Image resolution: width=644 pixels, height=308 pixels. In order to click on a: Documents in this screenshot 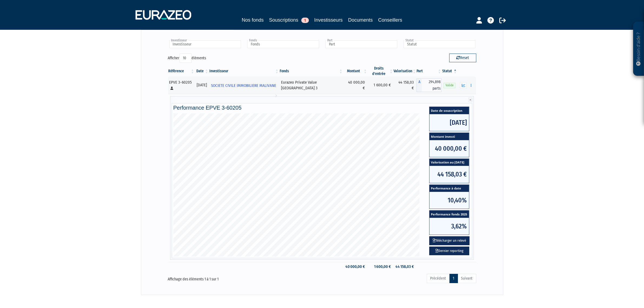, I will do `click(360, 20)`.